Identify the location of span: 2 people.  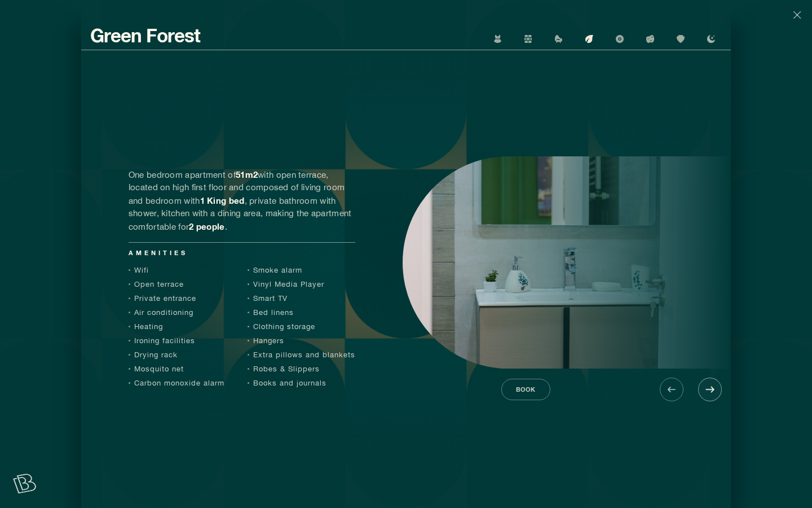
(207, 226).